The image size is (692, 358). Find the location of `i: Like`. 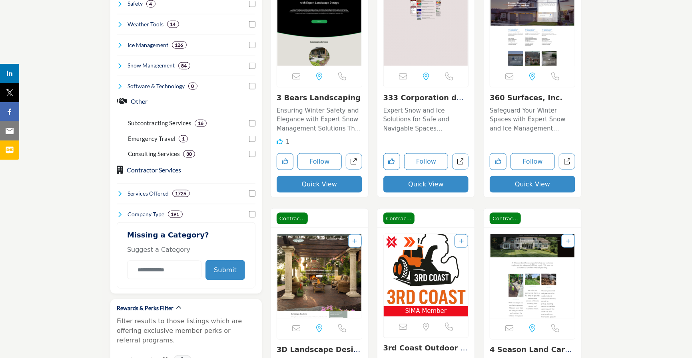

i: Like is located at coordinates (279, 141).